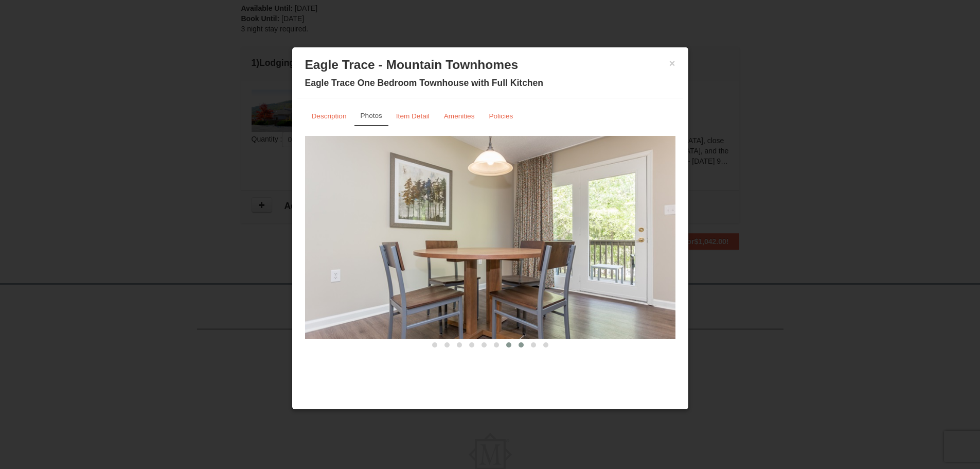 The width and height of the screenshot is (980, 469). Describe the element at coordinates (459, 116) in the screenshot. I see `a: Amenities` at that location.